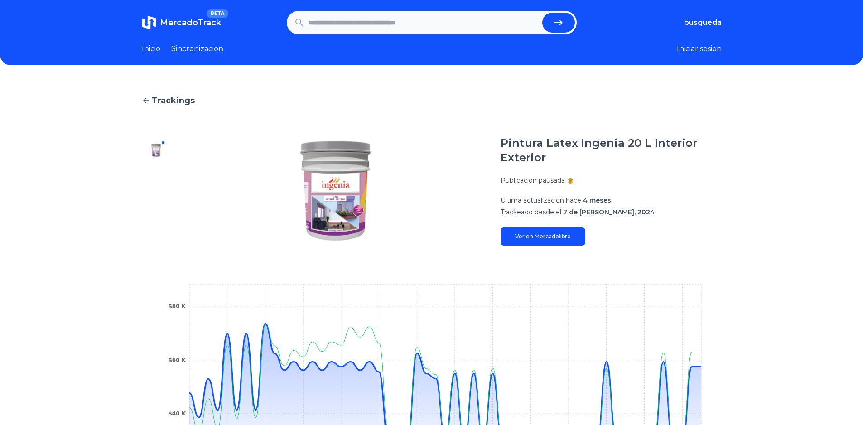 This screenshot has width=863, height=425. What do you see at coordinates (151, 49) in the screenshot?
I see `a: Inicio` at bounding box center [151, 49].